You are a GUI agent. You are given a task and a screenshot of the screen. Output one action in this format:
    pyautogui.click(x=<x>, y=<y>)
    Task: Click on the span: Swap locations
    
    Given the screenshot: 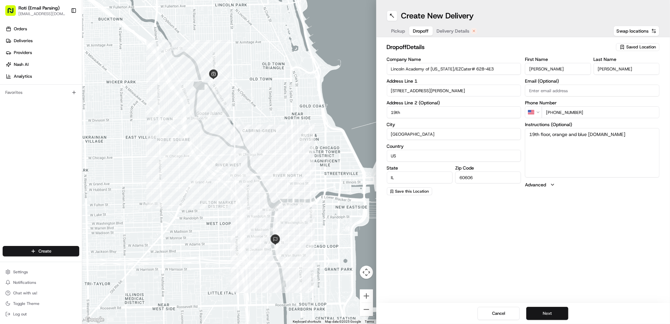 What is the action you would take?
    pyautogui.click(x=633, y=31)
    